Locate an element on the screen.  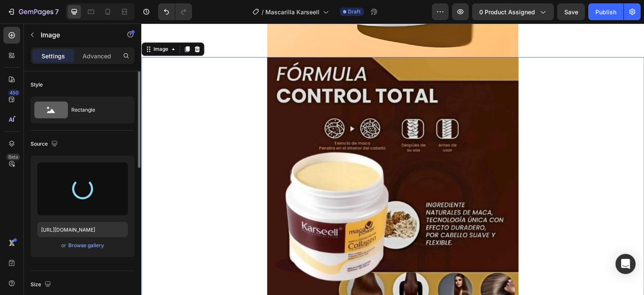
button: Publish is located at coordinates (606, 12).